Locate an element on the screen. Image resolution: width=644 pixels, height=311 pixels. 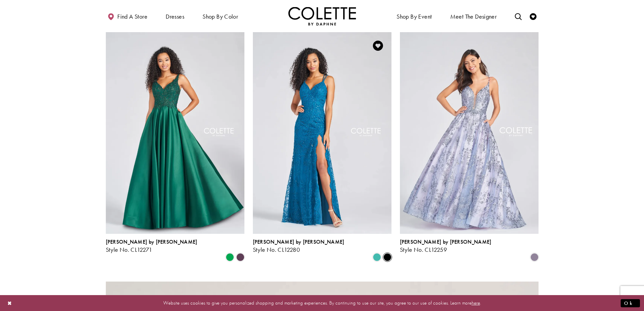
i: Plum is located at coordinates (241, 257).